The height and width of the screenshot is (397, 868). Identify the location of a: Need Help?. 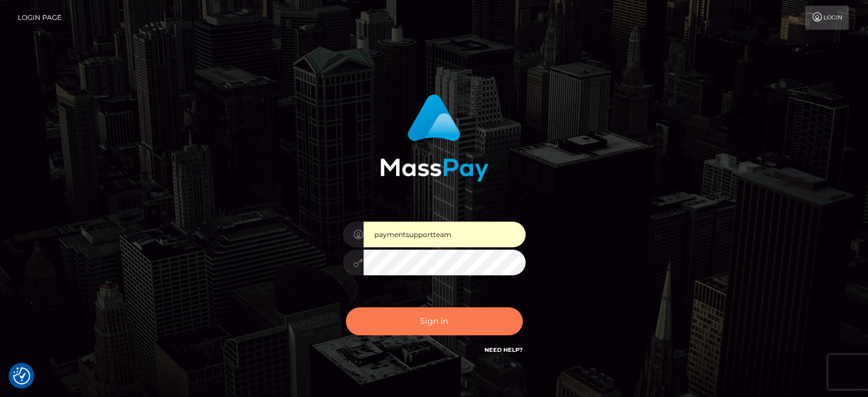
(503, 350).